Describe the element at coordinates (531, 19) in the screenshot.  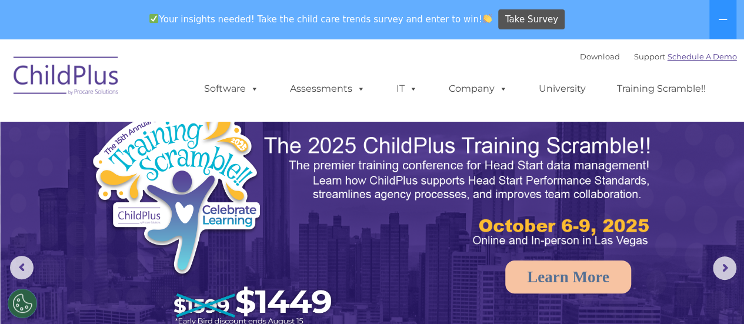
I see `a: Take Survey` at that location.